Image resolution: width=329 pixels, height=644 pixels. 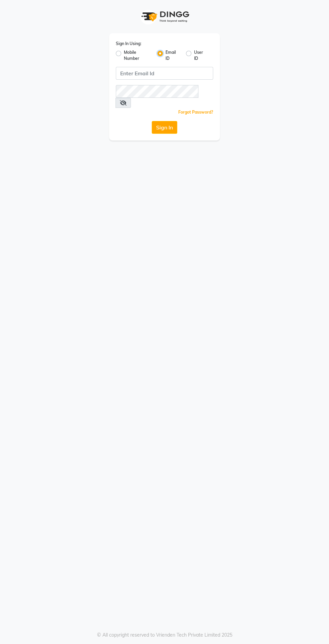 What do you see at coordinates (129, 44) in the screenshot?
I see `label: Sign In Using:` at bounding box center [129, 44].